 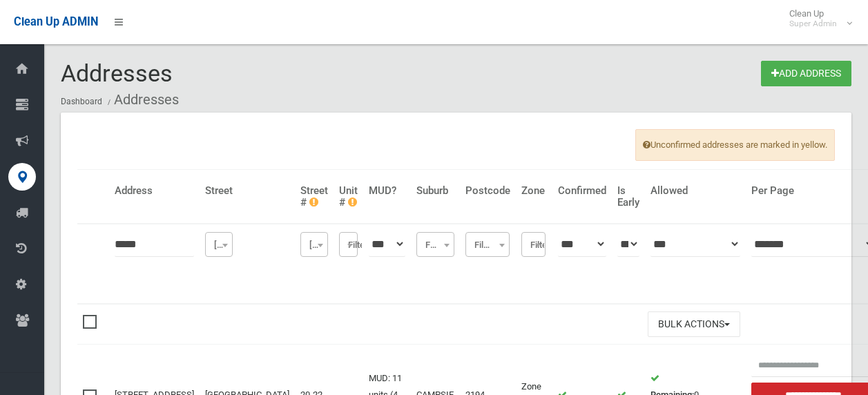 What do you see at coordinates (695, 191) in the screenshot?
I see `h4: Allowed` at bounding box center [695, 191].